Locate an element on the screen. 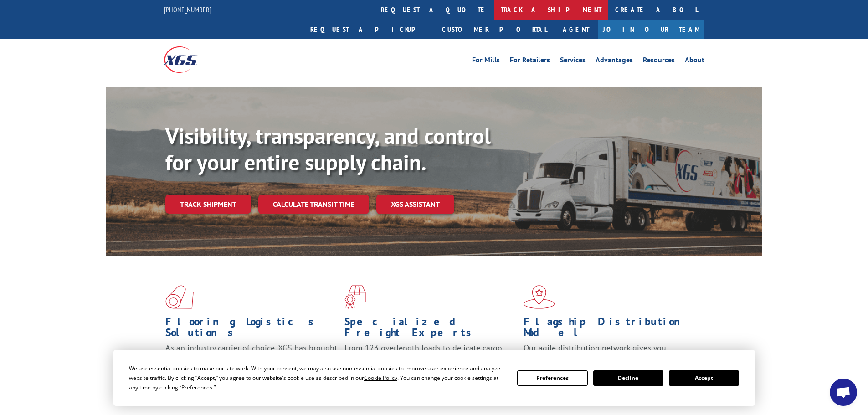  a: XGS ASSISTANT is located at coordinates (415, 204).